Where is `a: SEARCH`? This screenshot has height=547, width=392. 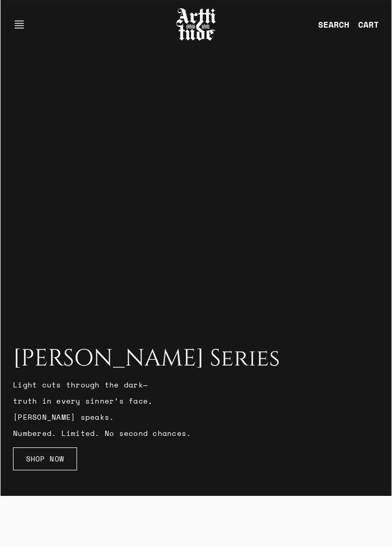
a: SEARCH is located at coordinates (330, 25).